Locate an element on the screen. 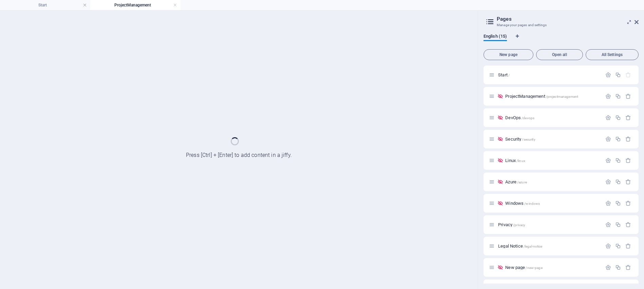 The width and height of the screenshot is (644, 289). button: New page is located at coordinates (508, 55).